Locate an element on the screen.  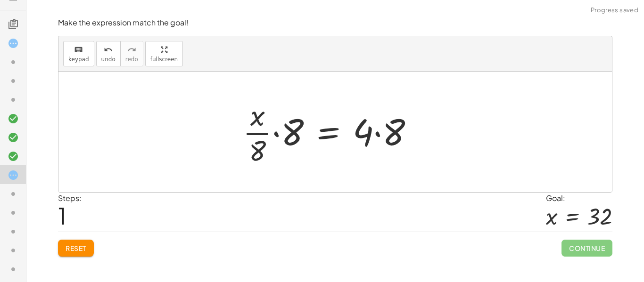
span: Reset is located at coordinates (76, 248).